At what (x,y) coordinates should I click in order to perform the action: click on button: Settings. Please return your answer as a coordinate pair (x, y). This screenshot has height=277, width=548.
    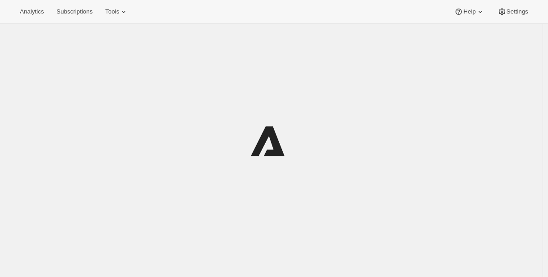
    Looking at the image, I should click on (513, 12).